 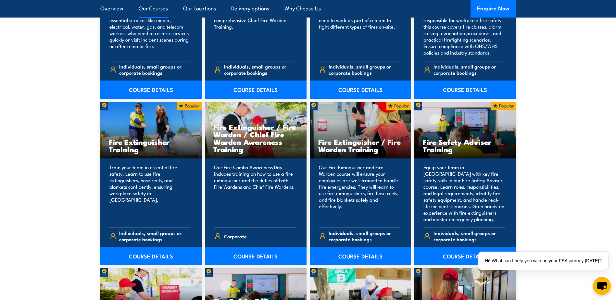 I want to click on h3: Fire Extinguisher Training, so click(x=151, y=146).